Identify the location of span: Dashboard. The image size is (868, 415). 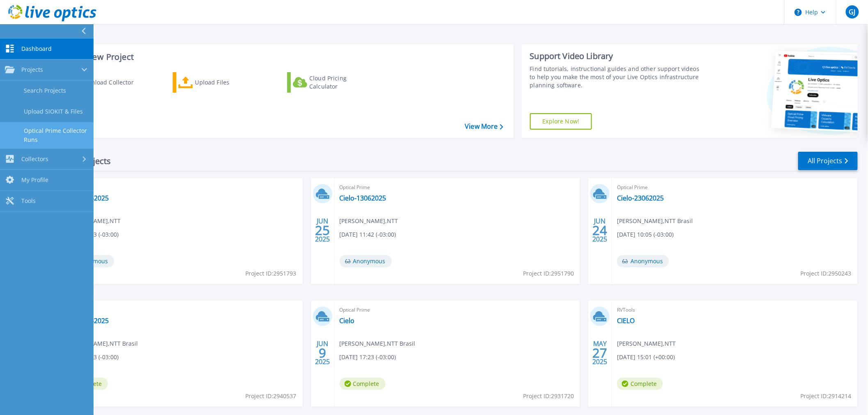
(37, 49).